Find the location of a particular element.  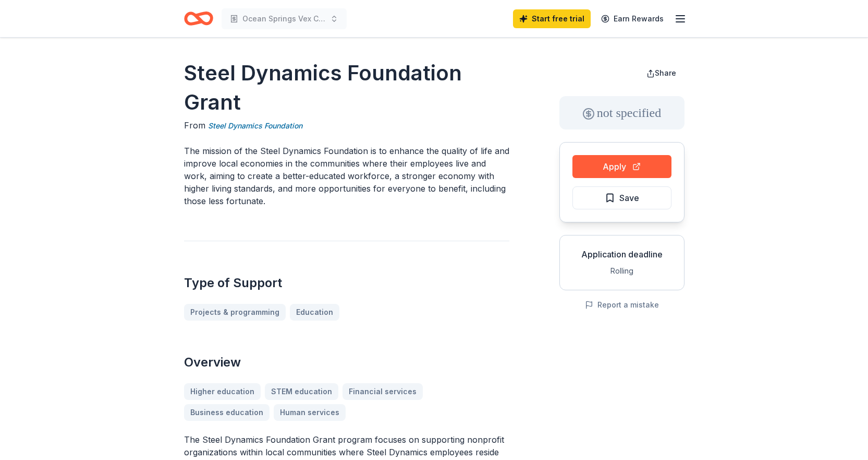

button: Share is located at coordinates (661, 73).